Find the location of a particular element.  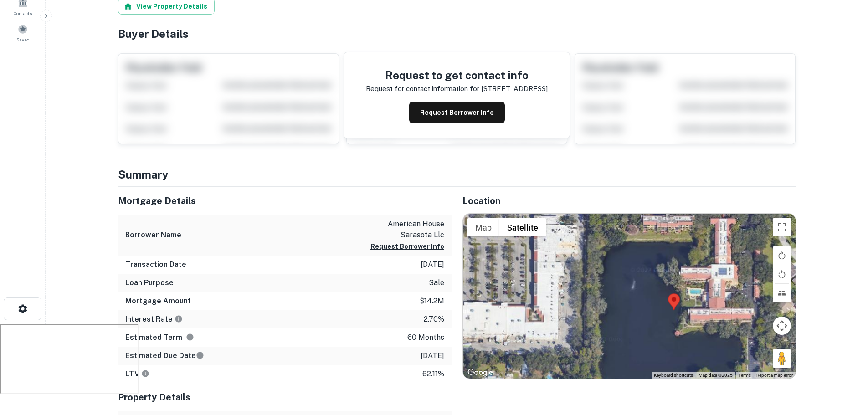

button: Show street map is located at coordinates (484, 227).